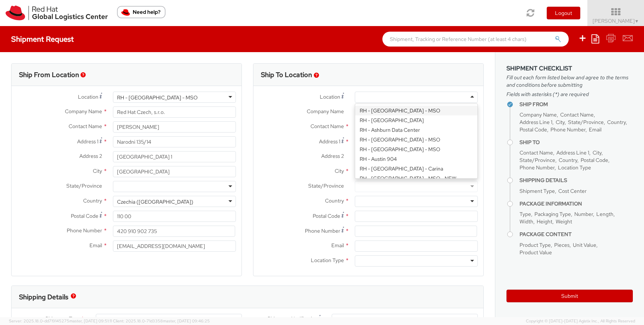 This screenshot has height=325, width=644. What do you see at coordinates (576, 234) in the screenshot?
I see `h4: Package Content` at bounding box center [576, 234].